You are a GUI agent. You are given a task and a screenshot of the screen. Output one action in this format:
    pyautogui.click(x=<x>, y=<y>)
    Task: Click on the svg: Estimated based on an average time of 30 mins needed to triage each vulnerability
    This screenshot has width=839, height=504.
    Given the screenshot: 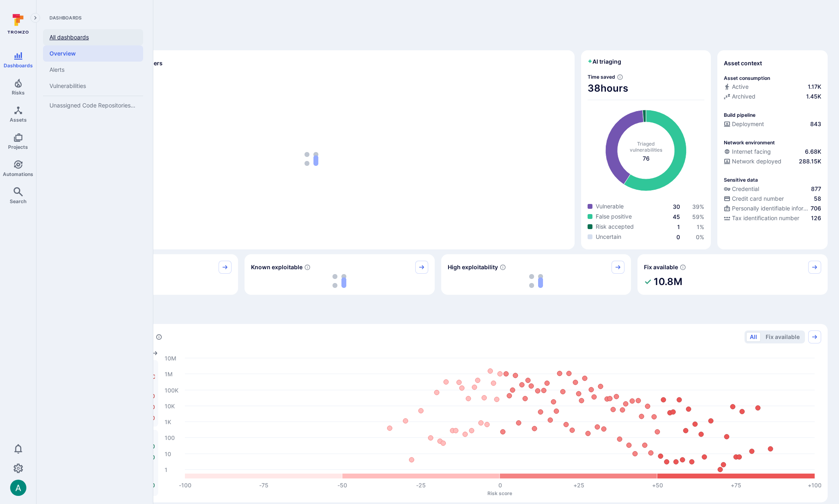 What is the action you would take?
    pyautogui.click(x=620, y=77)
    